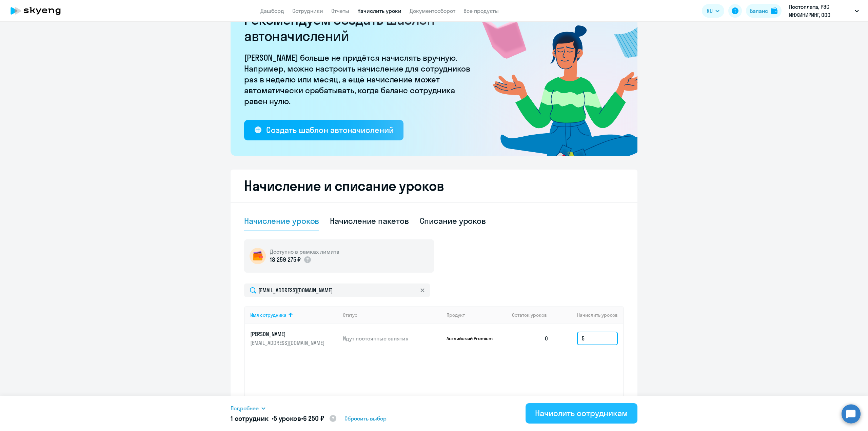 The width and height of the screenshot is (868, 431). What do you see at coordinates (340, 11) in the screenshot?
I see `a: Отчеты` at bounding box center [340, 11].